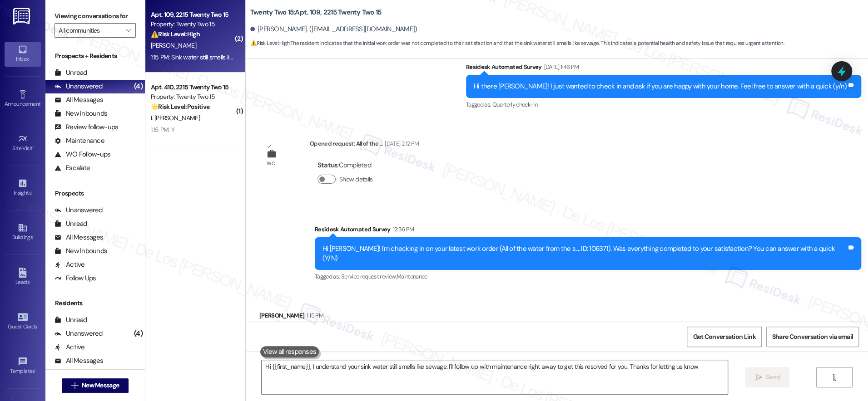  Describe the element at coordinates (768, 377) in the screenshot. I see `button: Send` at that location.